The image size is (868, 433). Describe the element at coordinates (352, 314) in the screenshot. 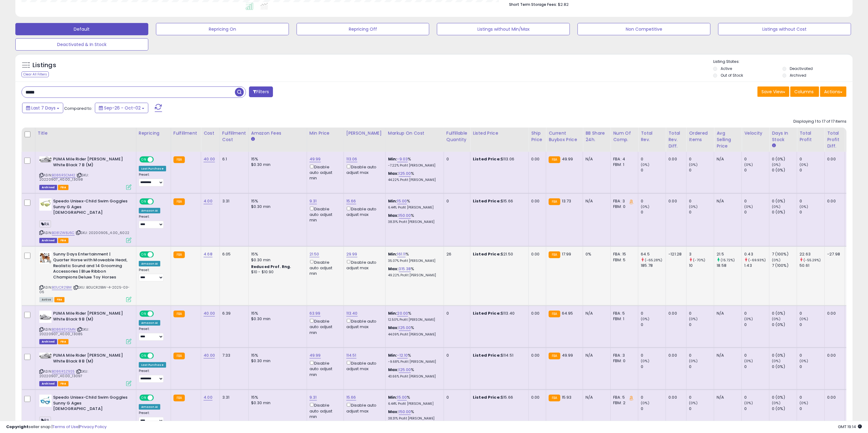

I see `a: 113.40` at that location.